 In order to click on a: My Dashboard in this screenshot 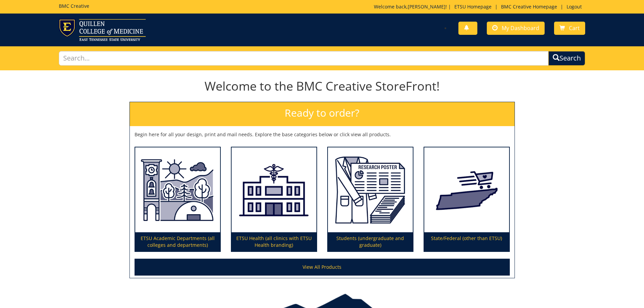, I will do `click(515, 28)`.